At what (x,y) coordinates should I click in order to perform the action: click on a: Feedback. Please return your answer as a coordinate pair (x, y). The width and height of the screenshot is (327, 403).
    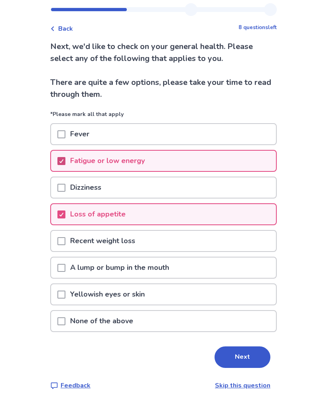
    Looking at the image, I should click on (70, 385).